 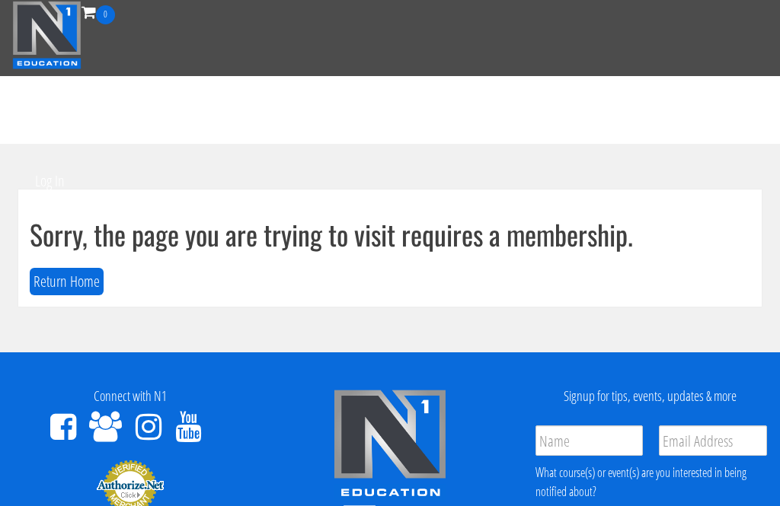 What do you see at coordinates (46, 107) in the screenshot?
I see `a: Certs` at bounding box center [46, 107].